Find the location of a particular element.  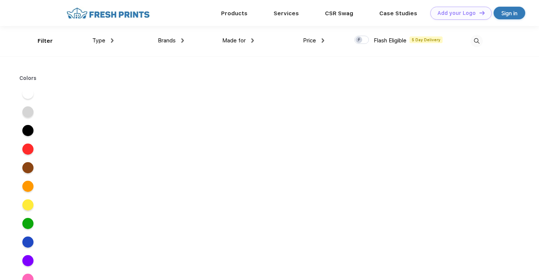

span: Brands is located at coordinates (167, 41).